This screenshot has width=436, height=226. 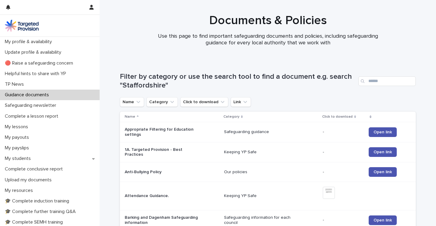 I want to click on h1: Filter by category or use the search tool to find a document e.g. search "Staffordshire", so click(x=238, y=81).